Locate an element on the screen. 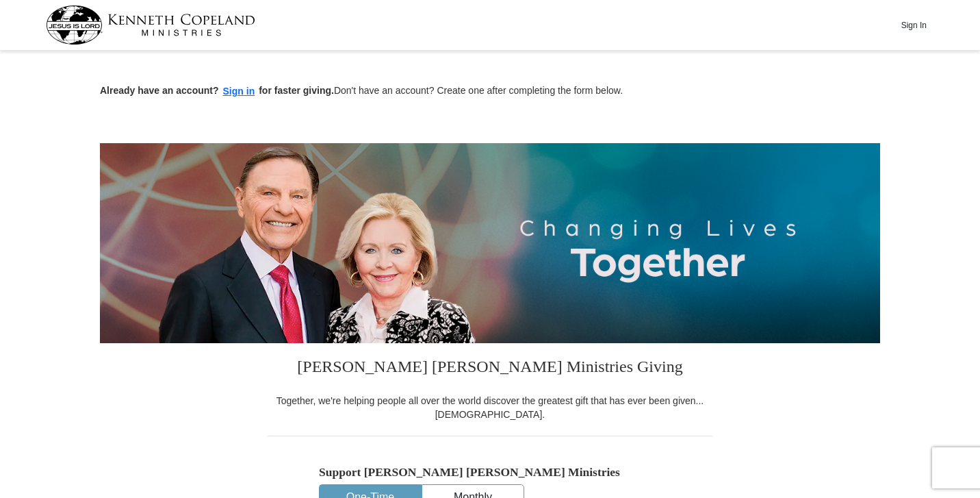 The image size is (980, 498). img: kcm-header-logo.svg is located at coordinates (150, 25).